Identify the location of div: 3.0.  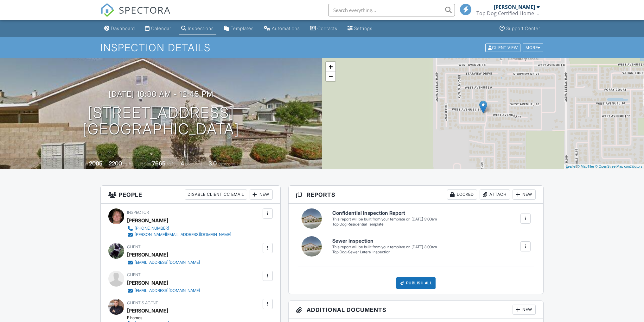
(212, 163).